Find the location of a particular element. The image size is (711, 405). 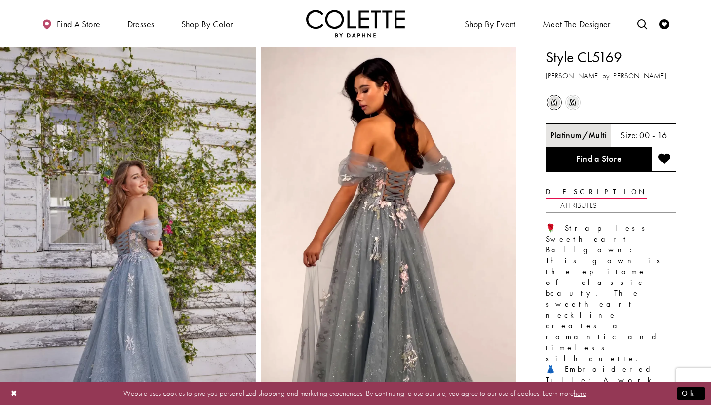

button: Add to wishlist is located at coordinates (664, 159).